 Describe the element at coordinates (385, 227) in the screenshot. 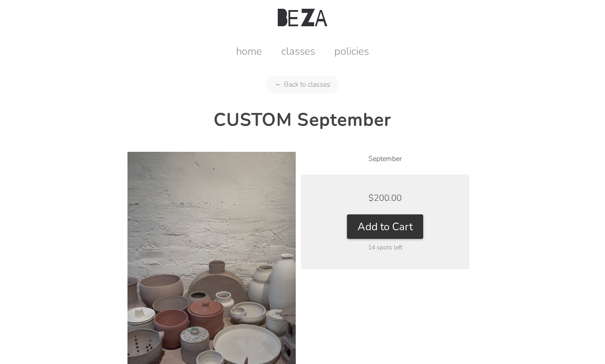

I see `button: Add to Cart` at that location.